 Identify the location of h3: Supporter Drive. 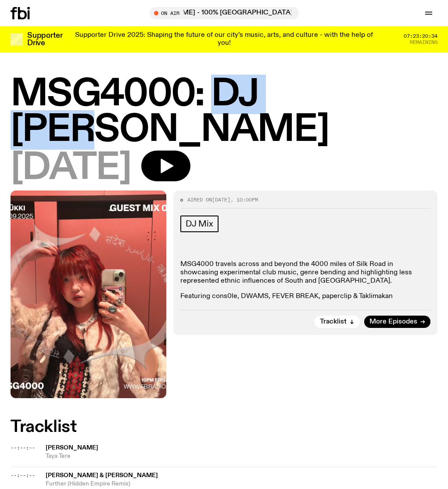
(45, 40).